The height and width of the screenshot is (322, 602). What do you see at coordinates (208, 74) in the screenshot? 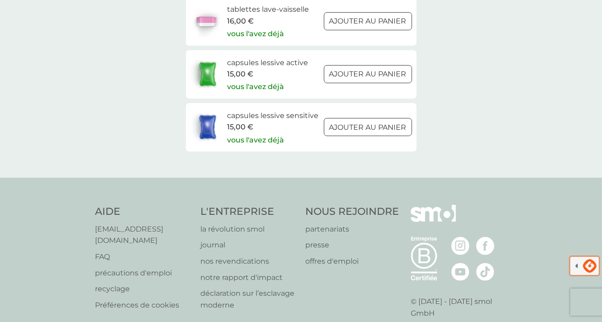
I see `img: capsules lessive active` at bounding box center [208, 74].